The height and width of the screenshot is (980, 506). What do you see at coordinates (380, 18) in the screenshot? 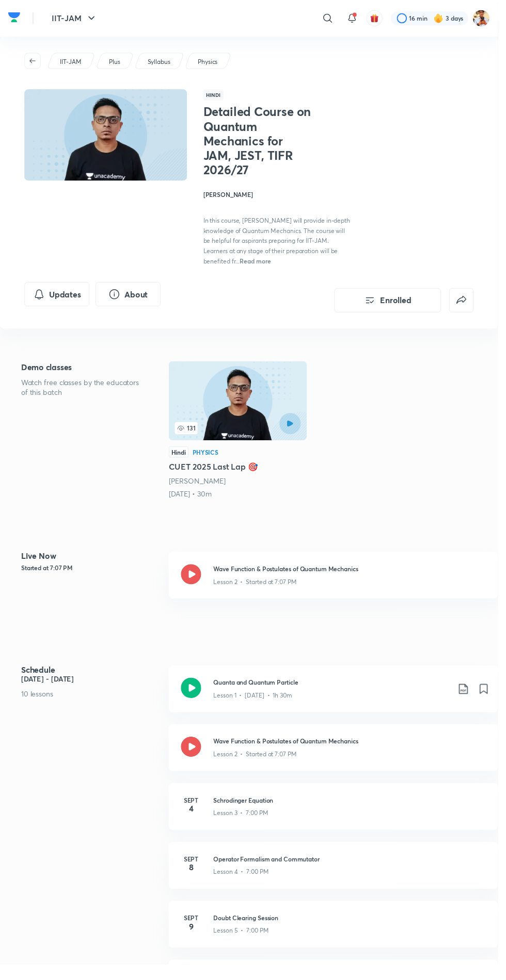
I see `img: avatar` at bounding box center [380, 18].